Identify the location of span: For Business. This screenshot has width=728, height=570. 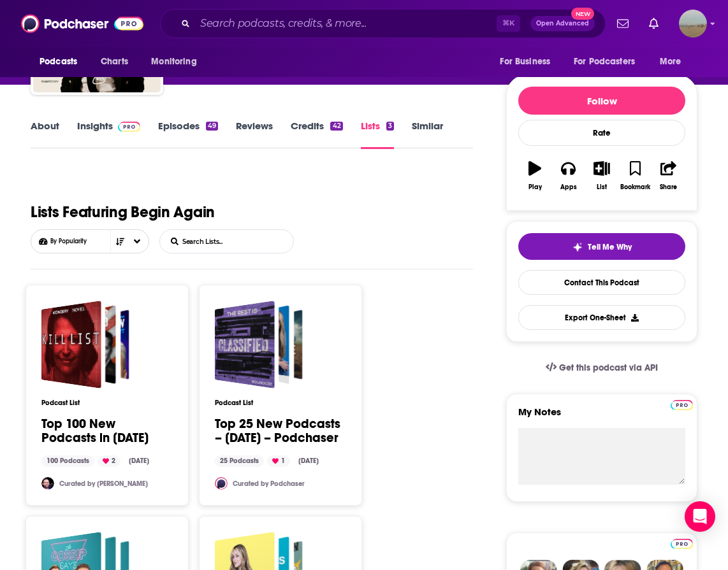
(525, 62).